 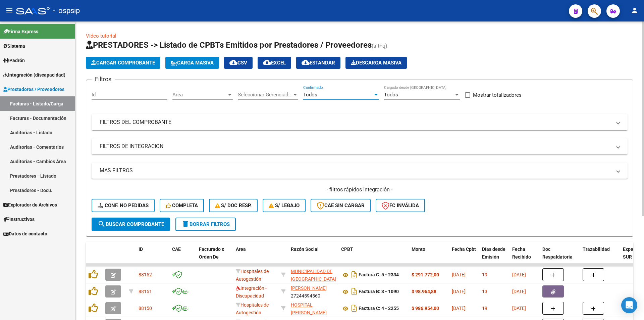 I want to click on span: Fecha Cpbt, so click(x=464, y=249).